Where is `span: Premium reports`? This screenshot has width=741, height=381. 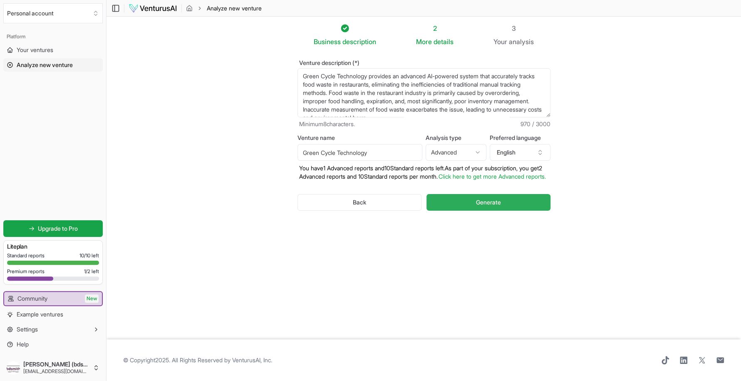
span: Premium reports is located at coordinates (26, 271).